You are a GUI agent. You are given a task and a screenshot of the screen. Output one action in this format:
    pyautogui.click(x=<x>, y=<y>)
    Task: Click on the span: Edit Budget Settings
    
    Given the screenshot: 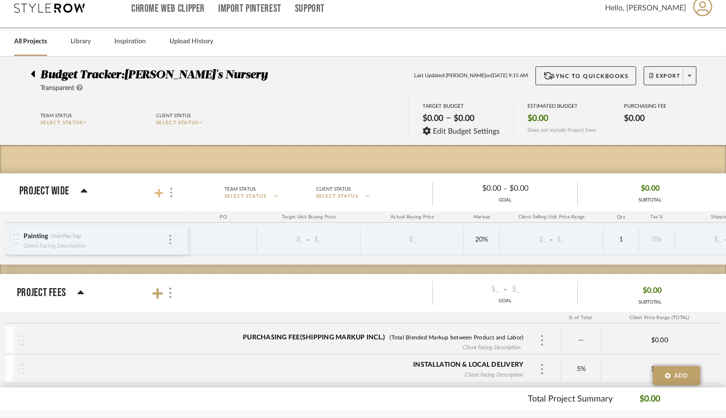 What is the action you would take?
    pyautogui.click(x=466, y=131)
    